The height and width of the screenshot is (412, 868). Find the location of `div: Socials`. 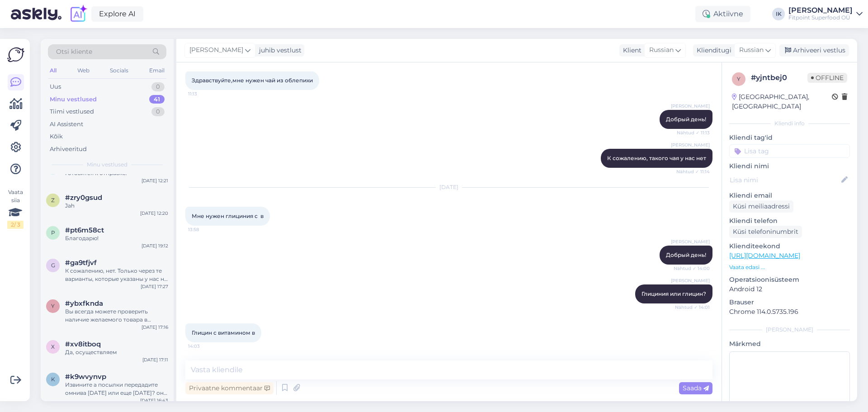

div: Socials is located at coordinates (119, 71).